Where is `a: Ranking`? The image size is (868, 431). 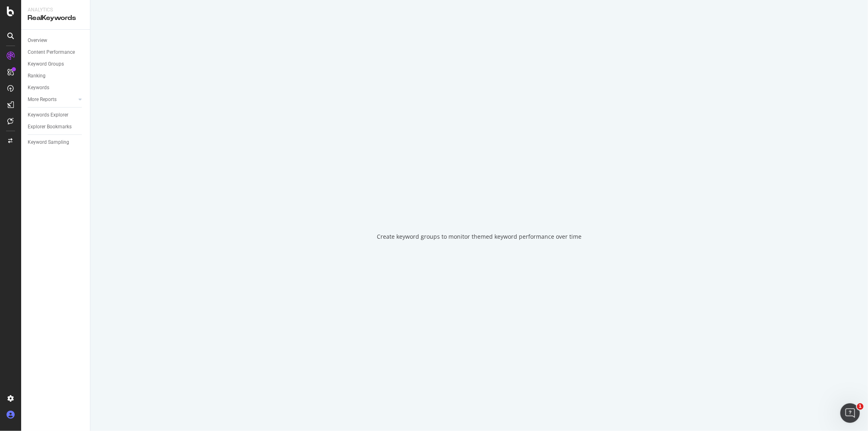
a: Ranking is located at coordinates (55, 76).